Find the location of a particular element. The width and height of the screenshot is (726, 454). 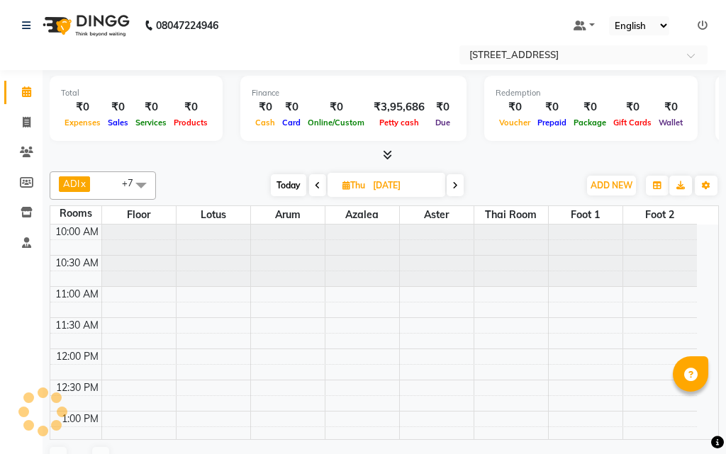

div: ₹3,95,686 is located at coordinates (399, 107).